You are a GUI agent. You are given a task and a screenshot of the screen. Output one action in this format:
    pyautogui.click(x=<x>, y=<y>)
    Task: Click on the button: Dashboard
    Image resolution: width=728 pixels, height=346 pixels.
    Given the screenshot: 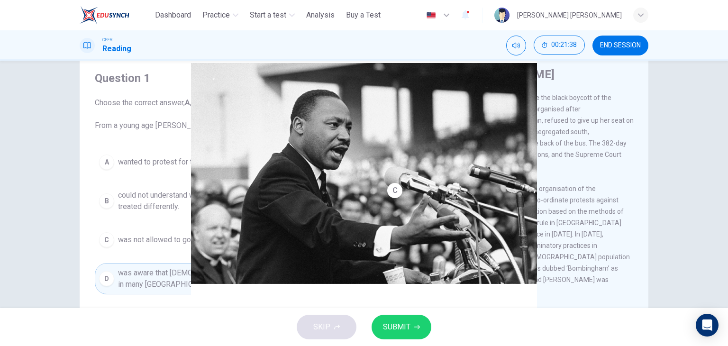 What is the action you would take?
    pyautogui.click(x=173, y=15)
    